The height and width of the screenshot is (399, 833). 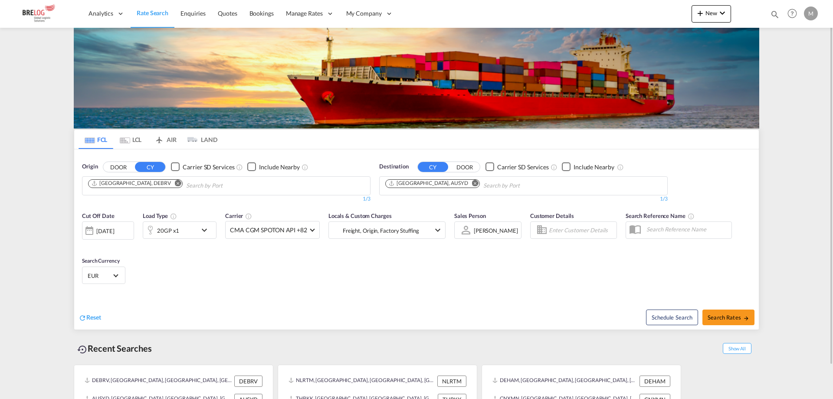 What do you see at coordinates (131, 139) in the screenshot?
I see `md-tab-item: LCL` at bounding box center [131, 139].